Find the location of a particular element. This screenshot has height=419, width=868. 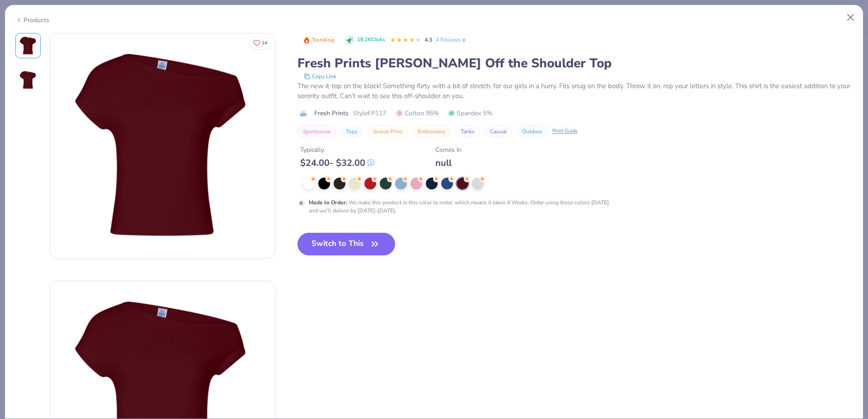

button: Tanks is located at coordinates (467, 131).